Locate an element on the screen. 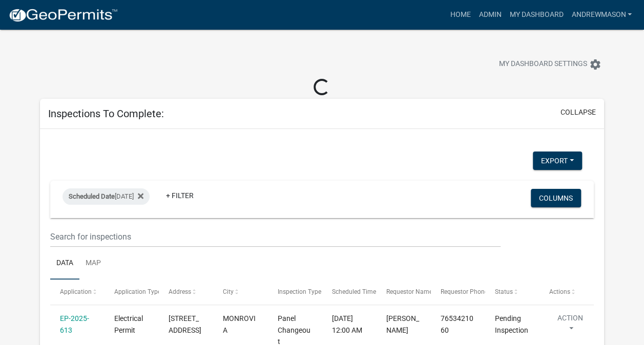 This screenshot has height=345, width=644. datatable-header-cell: Application Type is located at coordinates (132, 292).